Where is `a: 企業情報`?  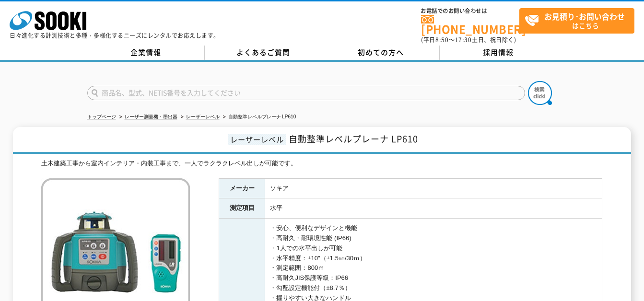 a: 企業情報 is located at coordinates (146, 53).